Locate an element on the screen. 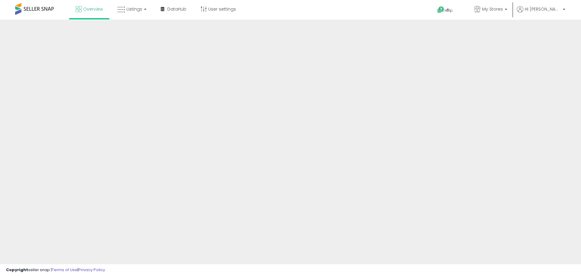 The height and width of the screenshot is (276, 581). a: Terms of Use is located at coordinates (64, 269).